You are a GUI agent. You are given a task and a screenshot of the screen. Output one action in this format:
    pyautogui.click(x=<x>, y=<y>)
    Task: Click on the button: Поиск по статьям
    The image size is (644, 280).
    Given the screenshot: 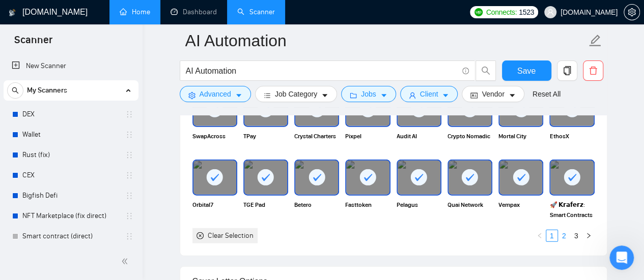 What is the action you would take?
    pyautogui.click(x=102, y=159)
    